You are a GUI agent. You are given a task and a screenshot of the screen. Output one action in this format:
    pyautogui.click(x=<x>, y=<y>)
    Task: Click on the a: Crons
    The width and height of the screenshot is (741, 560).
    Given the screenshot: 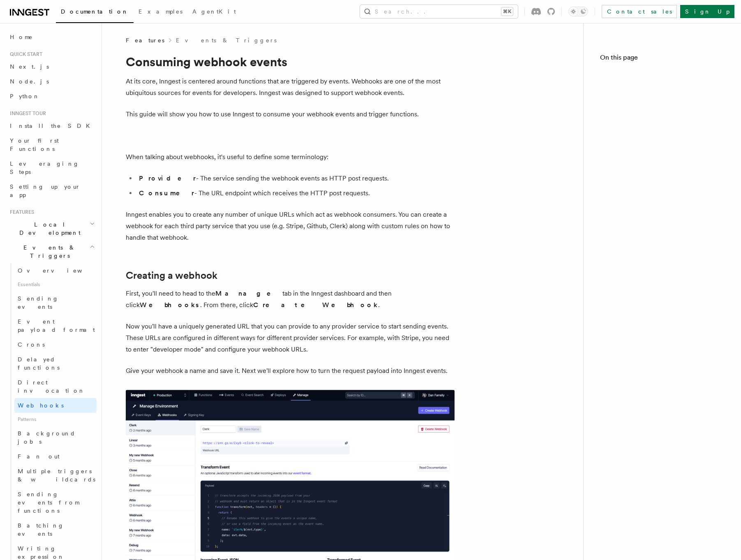 What is the action you would take?
    pyautogui.click(x=56, y=345)
    